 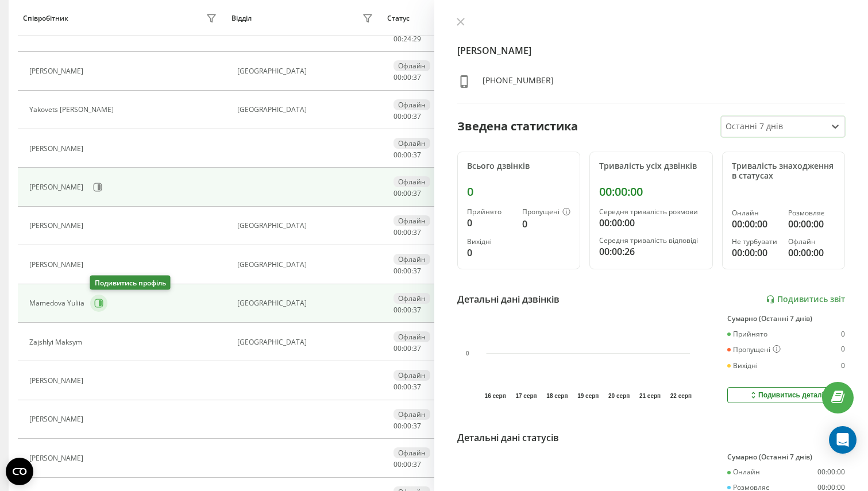 What do you see at coordinates (398, 18) in the screenshot?
I see `div: Статус` at bounding box center [398, 18].